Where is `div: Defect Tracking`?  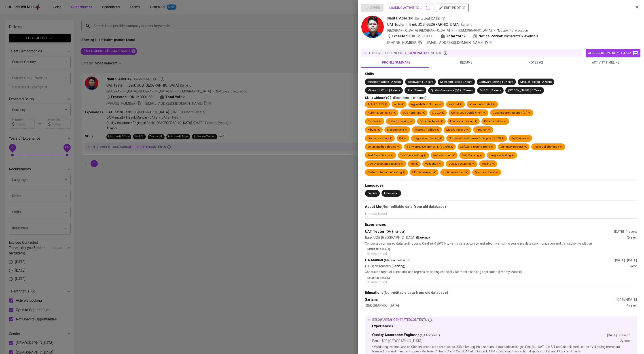
div: Defect Tracking is located at coordinates (400, 121).